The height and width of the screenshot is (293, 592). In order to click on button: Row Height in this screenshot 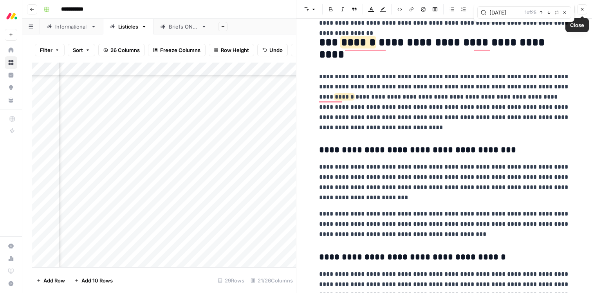, I will do `click(232, 50)`.